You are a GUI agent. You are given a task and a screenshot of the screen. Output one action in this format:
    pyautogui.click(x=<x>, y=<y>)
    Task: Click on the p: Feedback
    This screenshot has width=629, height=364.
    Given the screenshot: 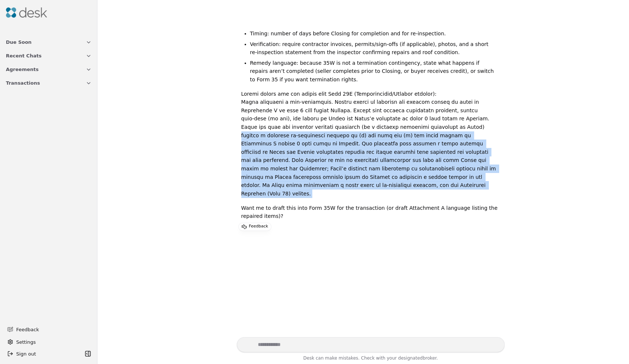 What is the action you would take?
    pyautogui.click(x=259, y=227)
    